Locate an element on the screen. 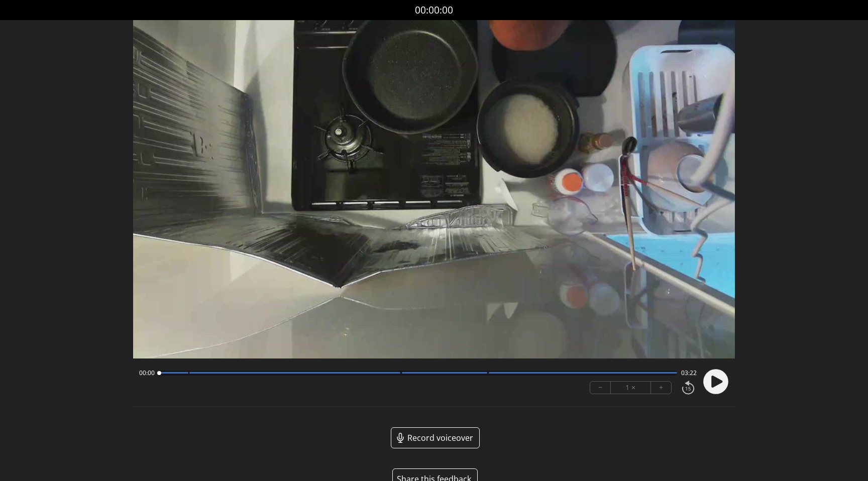 Image resolution: width=868 pixels, height=481 pixels. a: Record voiceover is located at coordinates (435, 438).